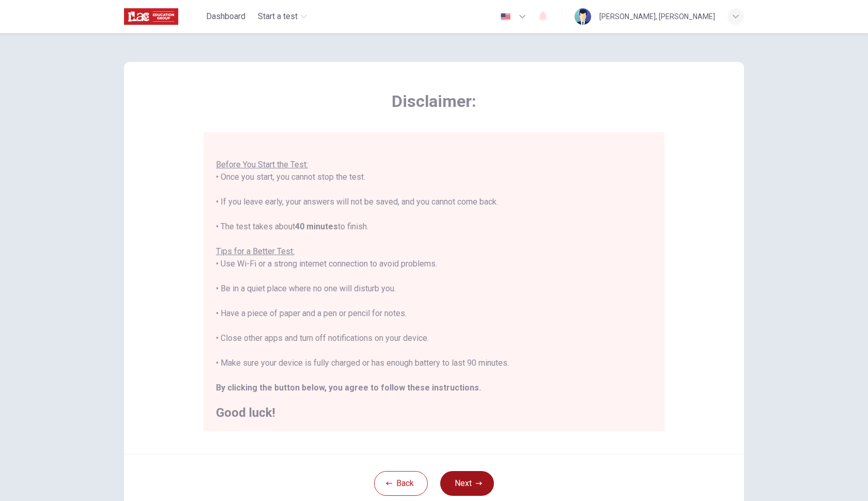 The image size is (868, 501). What do you see at coordinates (434, 277) in the screenshot?
I see `div: You are about to start a . • Once you start, you cannot stop the test. • If you leave early, your...` at bounding box center [434, 277].